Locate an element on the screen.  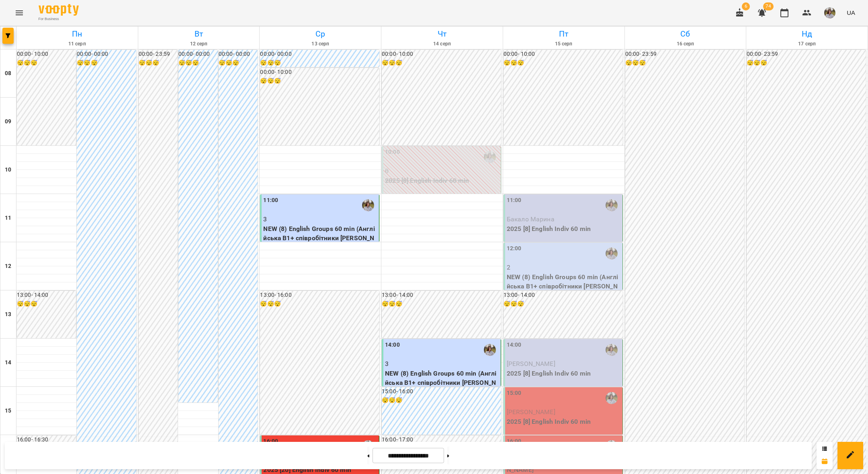
h6: Нд is located at coordinates (807, 34).